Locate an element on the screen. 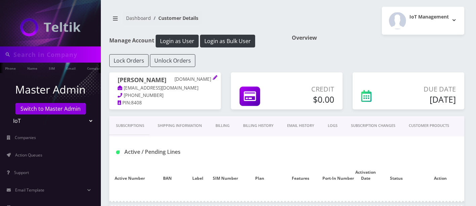  h5: $0.00 is located at coordinates (308, 99).